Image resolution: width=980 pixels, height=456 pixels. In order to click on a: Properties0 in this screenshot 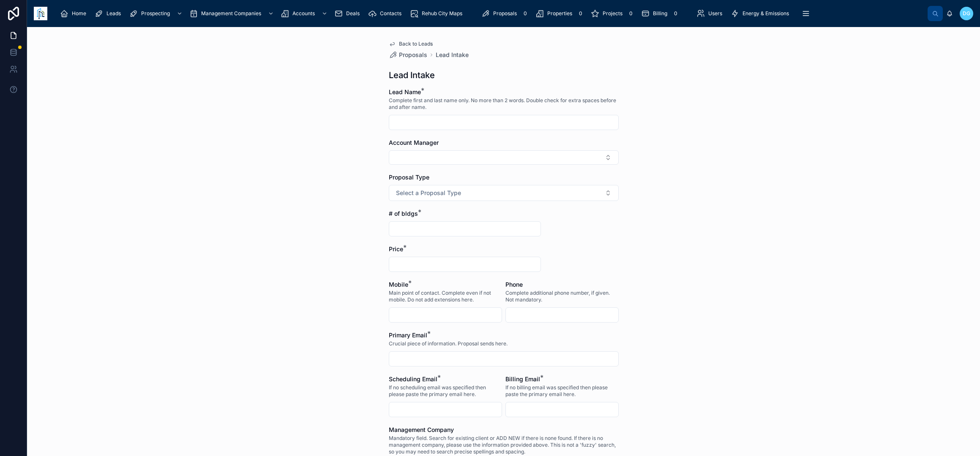, I will do `click(560, 13)`.